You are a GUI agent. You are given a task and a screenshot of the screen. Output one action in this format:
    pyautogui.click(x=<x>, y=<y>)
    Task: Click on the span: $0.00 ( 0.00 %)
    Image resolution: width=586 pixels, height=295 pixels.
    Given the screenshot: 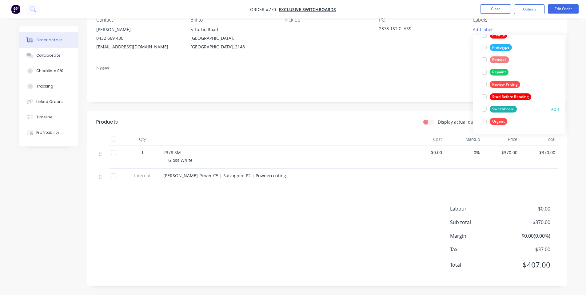 What is the action you would take?
    pyautogui.click(x=527, y=235)
    